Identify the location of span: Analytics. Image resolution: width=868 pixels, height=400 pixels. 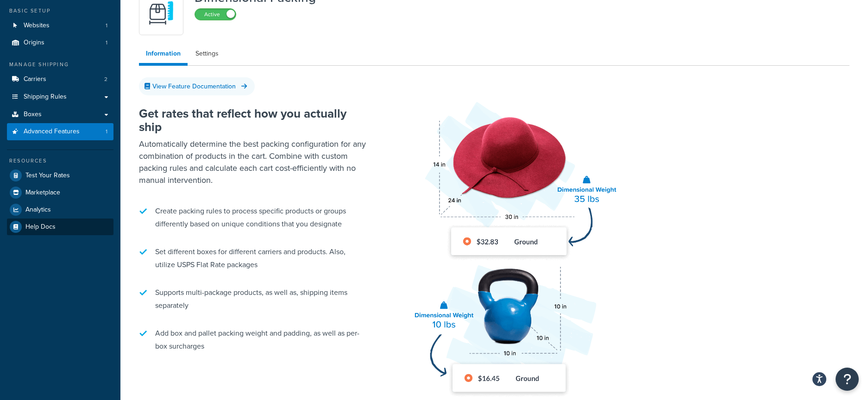
(38, 210).